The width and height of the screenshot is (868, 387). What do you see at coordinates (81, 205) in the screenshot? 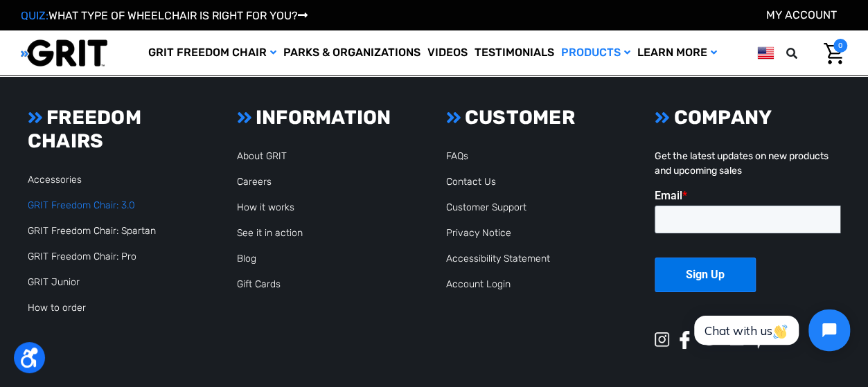
I see `a: GRIT Freedom Chair: 3.0` at bounding box center [81, 205].